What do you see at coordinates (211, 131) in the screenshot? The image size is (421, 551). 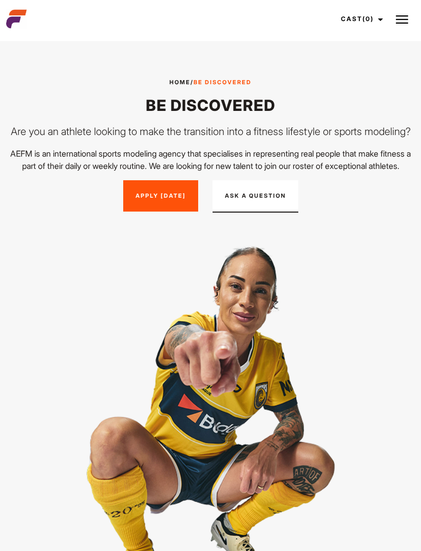 I see `p: Are you an athlete looking to make the transition into a fitness lifestyle or sports modeling?` at bounding box center [211, 131].